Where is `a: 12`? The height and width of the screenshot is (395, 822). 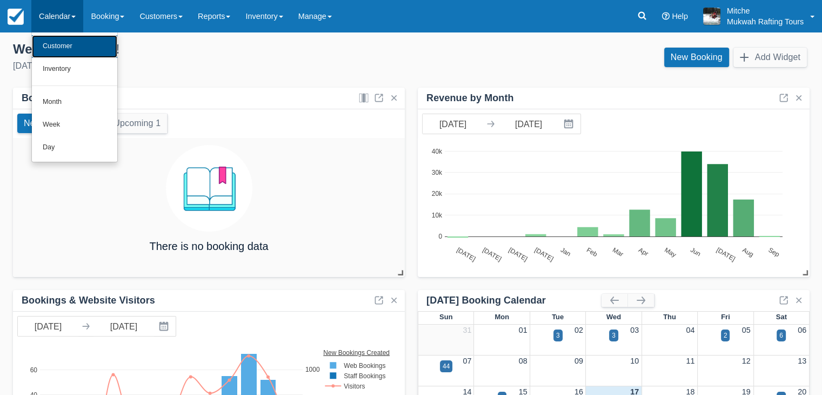 a: 12 is located at coordinates (747, 361).